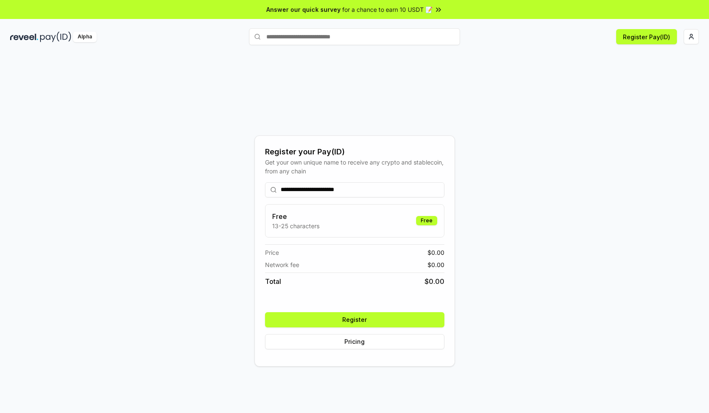 The width and height of the screenshot is (709, 413). Describe the element at coordinates (296, 217) in the screenshot. I see `h3: Free` at that location.